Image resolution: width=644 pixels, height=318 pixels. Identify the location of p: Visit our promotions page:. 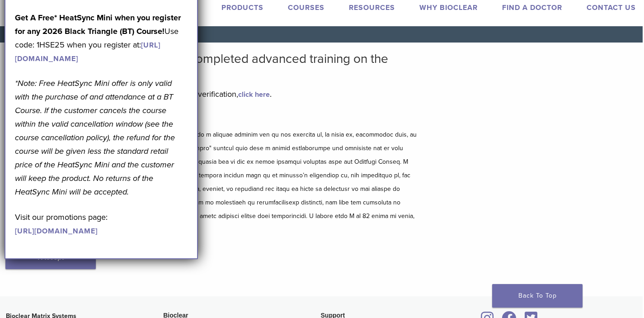
(101, 224).